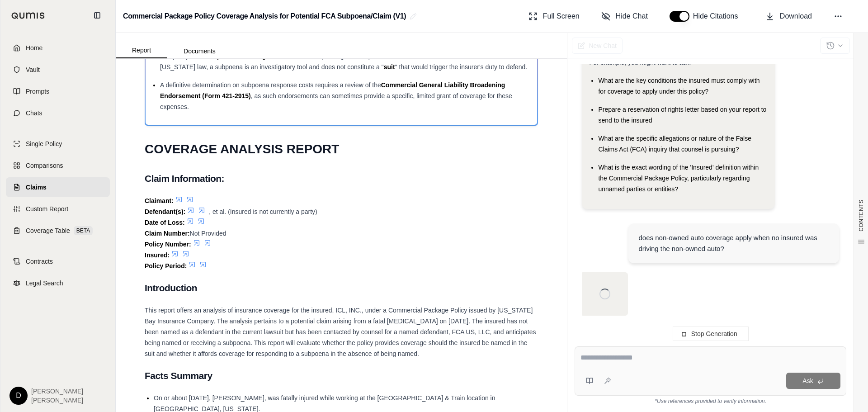  Describe the element at coordinates (624, 16) in the screenshot. I see `button: Hide Chat` at that location.